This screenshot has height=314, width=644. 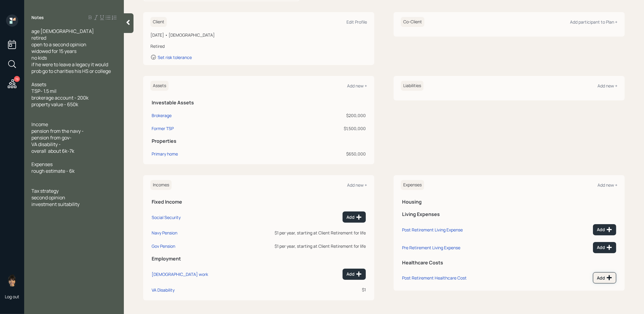 I want to click on div: Navy Pension, so click(x=164, y=233).